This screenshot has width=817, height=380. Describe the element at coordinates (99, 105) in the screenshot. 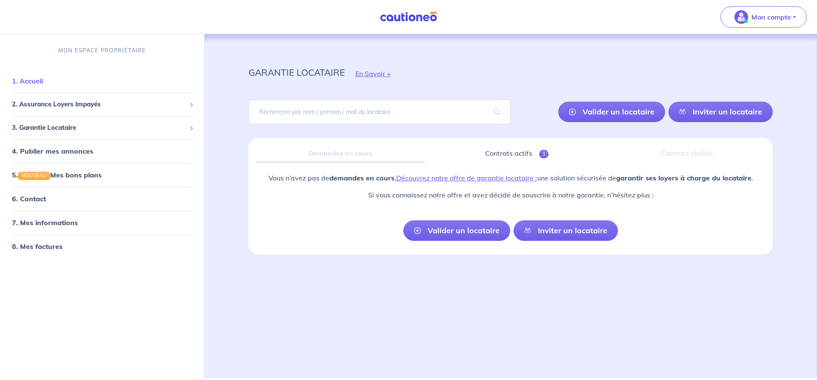

I see `span: 2. Assurance Loyers Impayés` at that location.